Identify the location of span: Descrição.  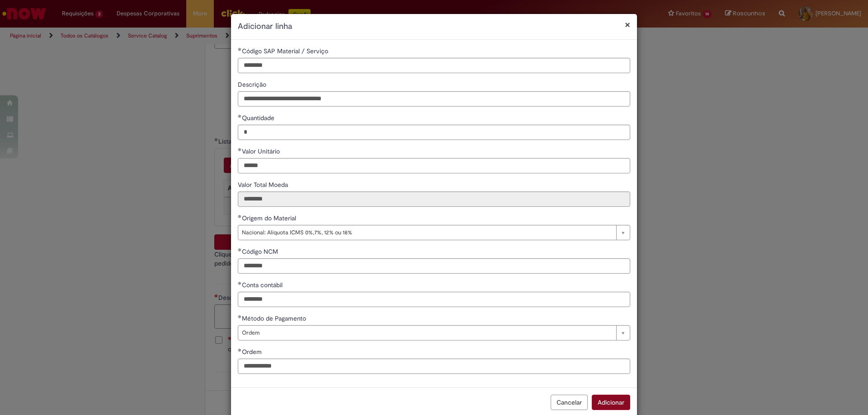
(253, 84).